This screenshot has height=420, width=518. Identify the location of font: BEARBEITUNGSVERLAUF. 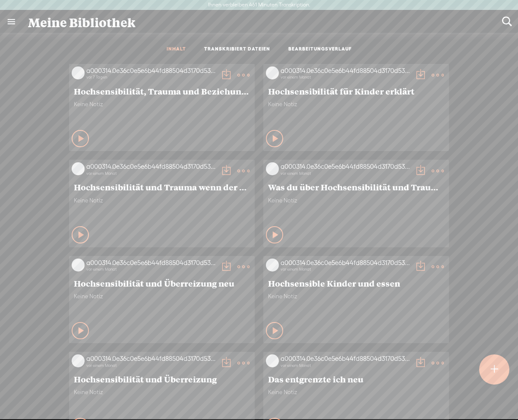
(320, 49).